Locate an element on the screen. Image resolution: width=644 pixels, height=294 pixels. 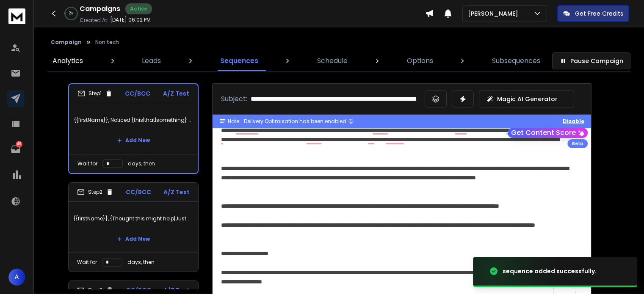
p: Created At: is located at coordinates (94, 20).